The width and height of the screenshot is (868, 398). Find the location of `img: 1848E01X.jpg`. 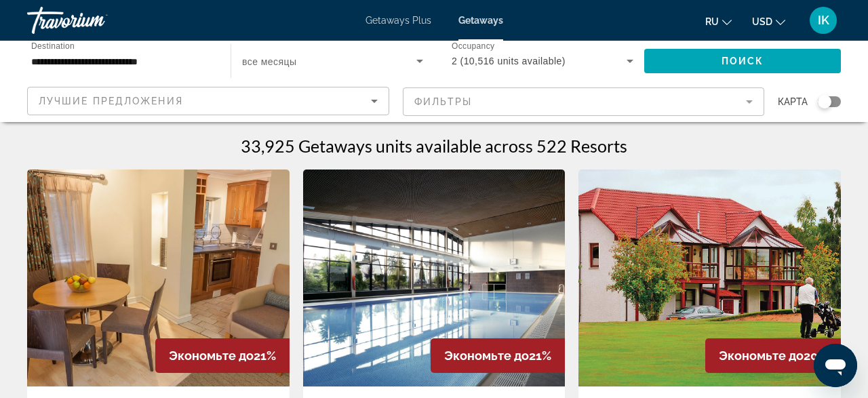

img: 1848E01X.jpg is located at coordinates (710, 278).